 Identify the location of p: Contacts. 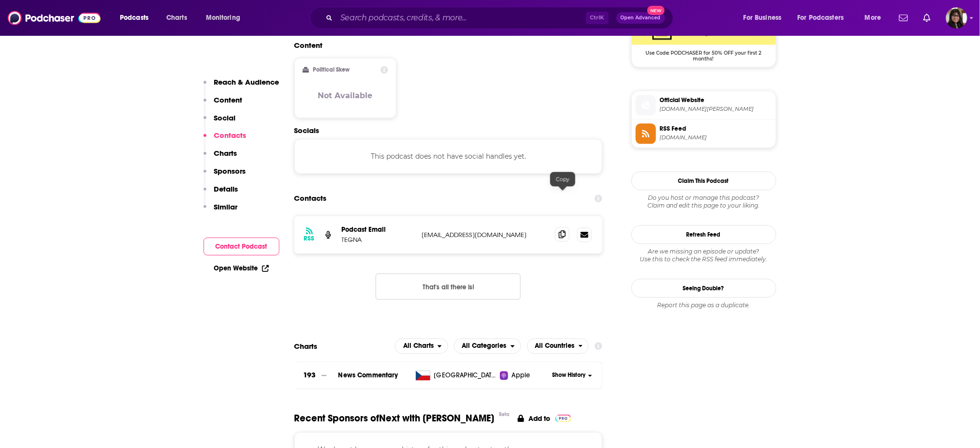
(230, 135).